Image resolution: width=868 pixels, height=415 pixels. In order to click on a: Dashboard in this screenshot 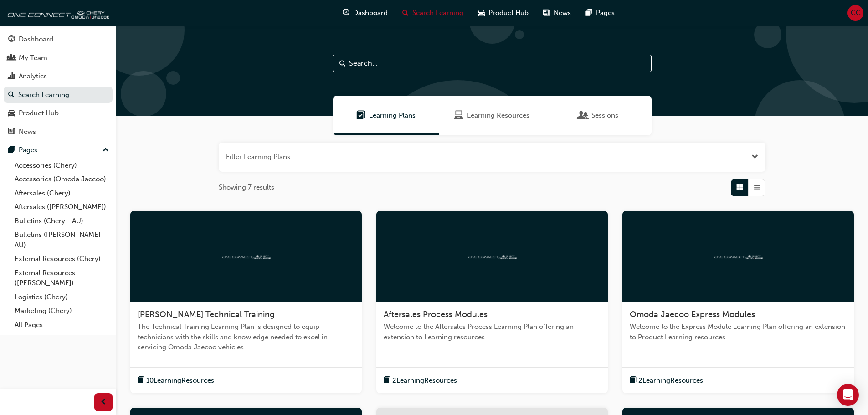, I will do `click(58, 39)`.